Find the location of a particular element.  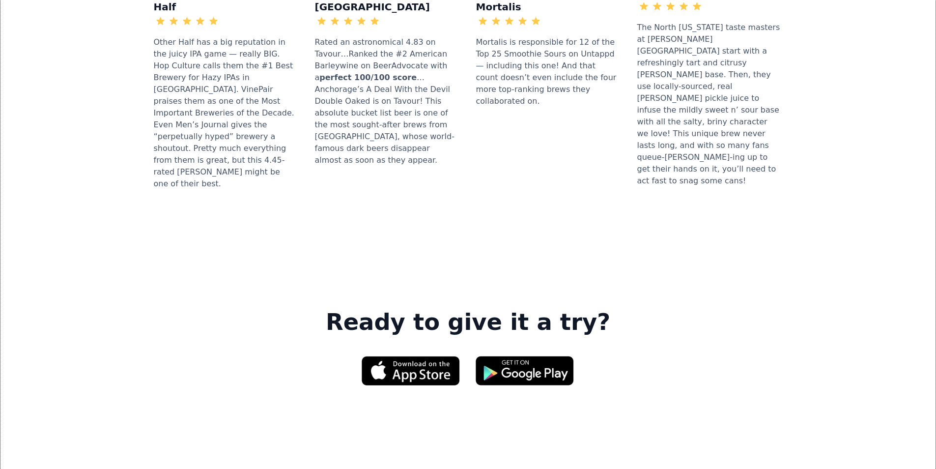

strong: perfect 100/100 score is located at coordinates (368, 77).